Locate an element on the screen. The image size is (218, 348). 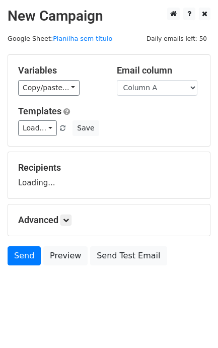
div: Loading... is located at coordinates (109, 175).